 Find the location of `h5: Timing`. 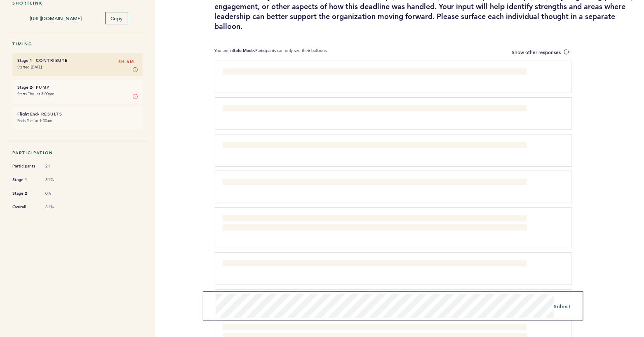

h5: Timing is located at coordinates (77, 44).